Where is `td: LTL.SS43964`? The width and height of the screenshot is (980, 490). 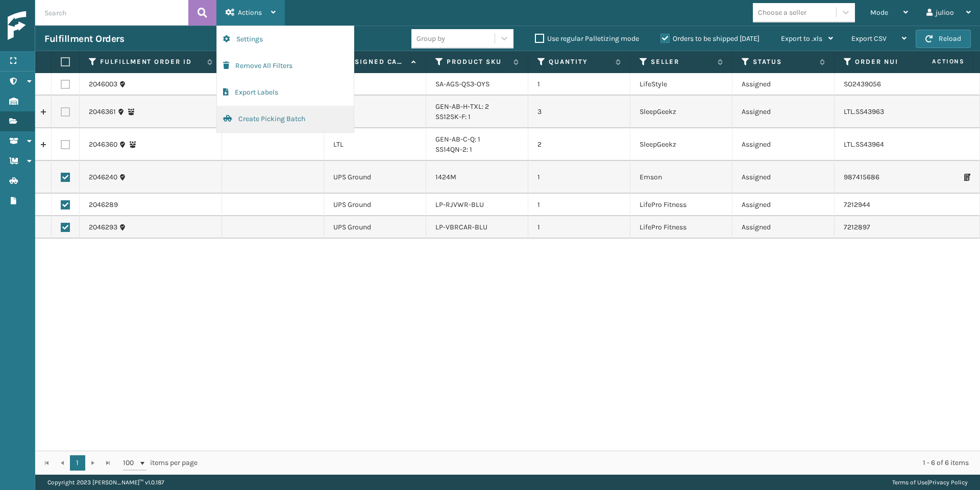 td: LTL.SS43964 is located at coordinates (886, 144).